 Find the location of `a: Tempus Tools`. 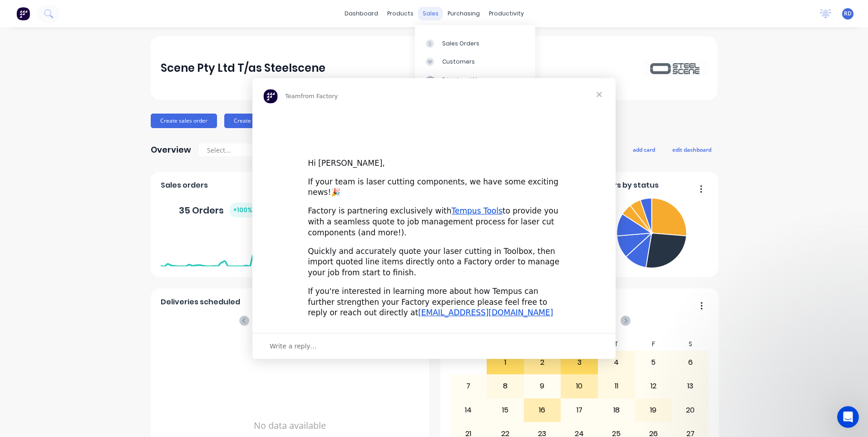

a: Tempus Tools is located at coordinates (477, 211).